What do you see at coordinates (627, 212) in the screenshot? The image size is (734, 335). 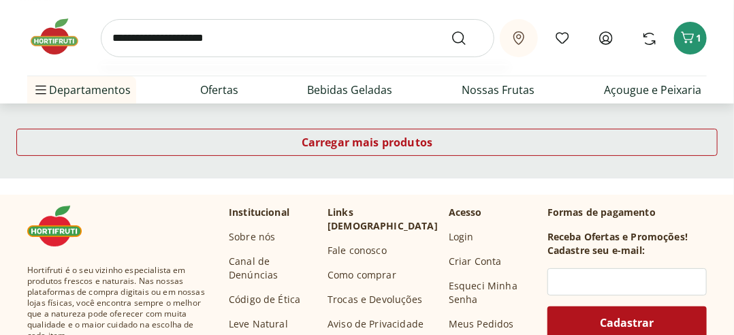 I see `p: Formas de pagamento` at bounding box center [627, 212].